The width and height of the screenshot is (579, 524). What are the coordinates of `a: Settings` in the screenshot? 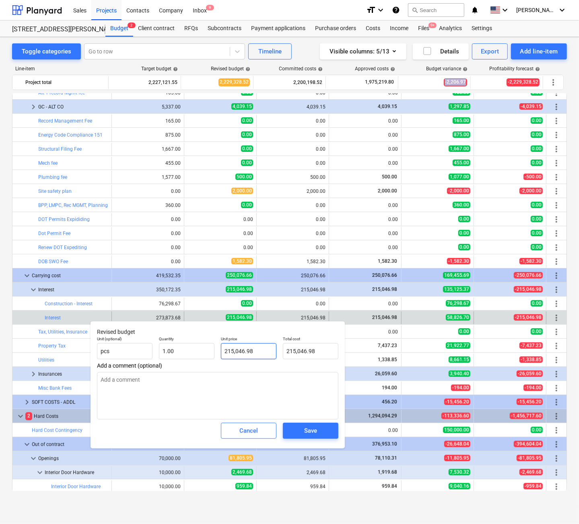 It's located at (481, 29).